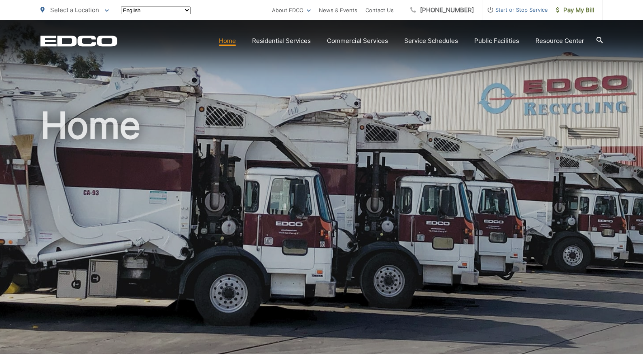 This screenshot has height=364, width=643. I want to click on a: About EDCO, so click(292, 10).